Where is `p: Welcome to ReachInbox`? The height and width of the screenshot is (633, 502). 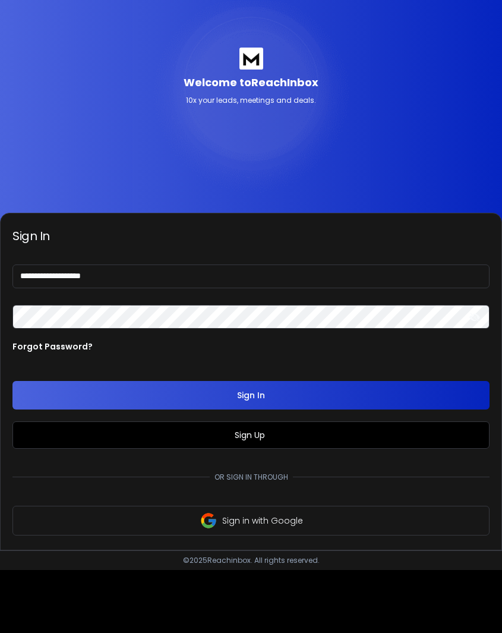 p: Welcome to ReachInbox is located at coordinates (251, 83).